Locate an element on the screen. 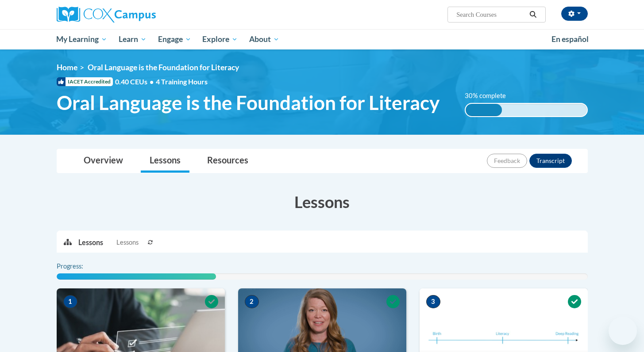  span: Engage is located at coordinates (174, 39).